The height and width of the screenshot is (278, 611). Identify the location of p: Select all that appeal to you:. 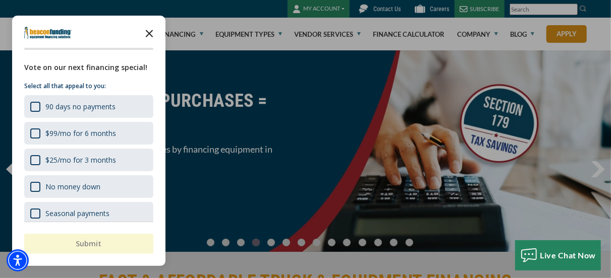
(89, 86).